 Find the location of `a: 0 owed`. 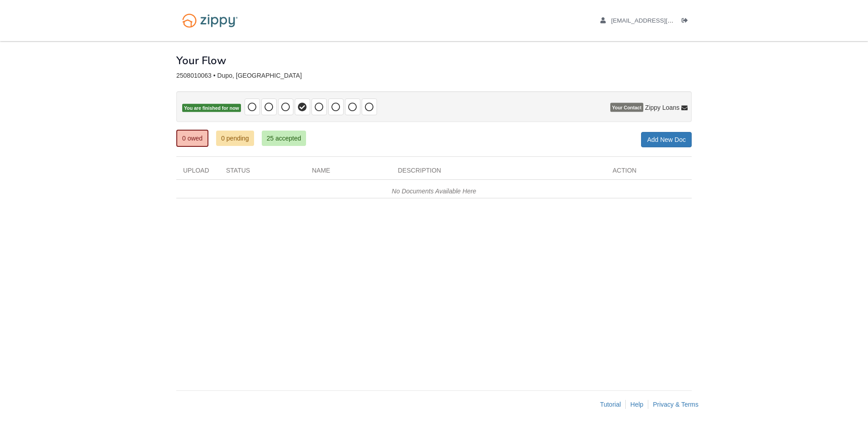

a: 0 owed is located at coordinates (192, 138).